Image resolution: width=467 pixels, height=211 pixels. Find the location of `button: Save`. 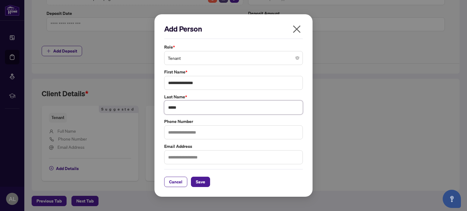

button: Save is located at coordinates (200, 182).